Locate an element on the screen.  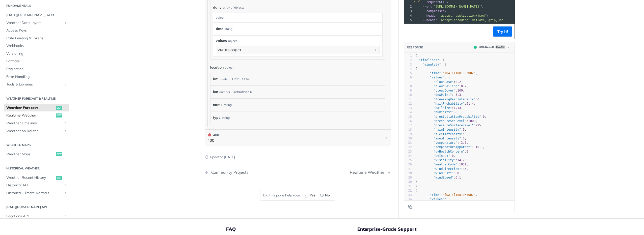
div: 27 is located at coordinates (408, 169).